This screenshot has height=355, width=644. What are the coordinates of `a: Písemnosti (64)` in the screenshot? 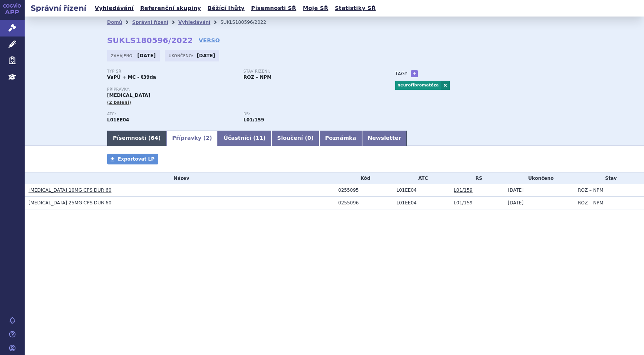 It's located at (137, 138).